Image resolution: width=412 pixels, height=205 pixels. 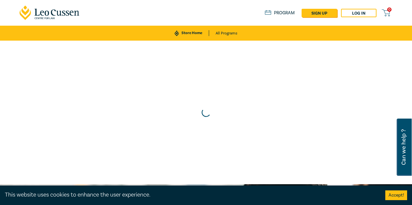 What do you see at coordinates (403, 147) in the screenshot?
I see `span: Can we help ?` at bounding box center [403, 147].